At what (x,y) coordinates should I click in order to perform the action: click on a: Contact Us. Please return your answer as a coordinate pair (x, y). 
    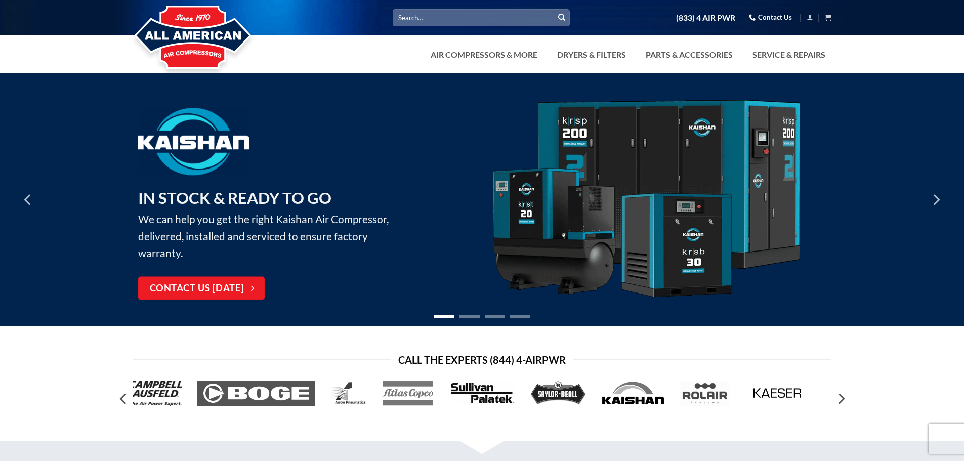
    Looking at the image, I should click on (770, 17).